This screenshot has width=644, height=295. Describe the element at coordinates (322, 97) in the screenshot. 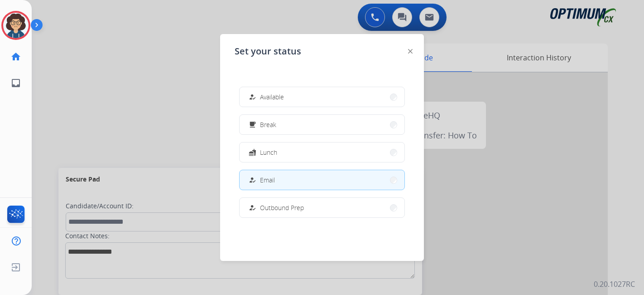

I see `button: Available` at that location.